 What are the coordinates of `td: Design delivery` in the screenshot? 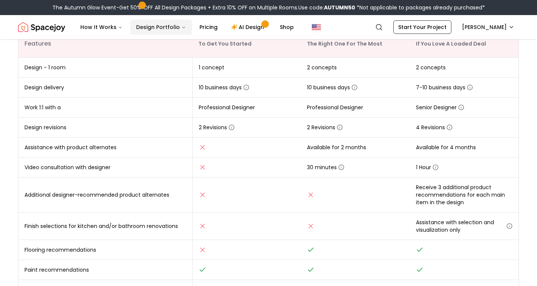 It's located at (105, 88).